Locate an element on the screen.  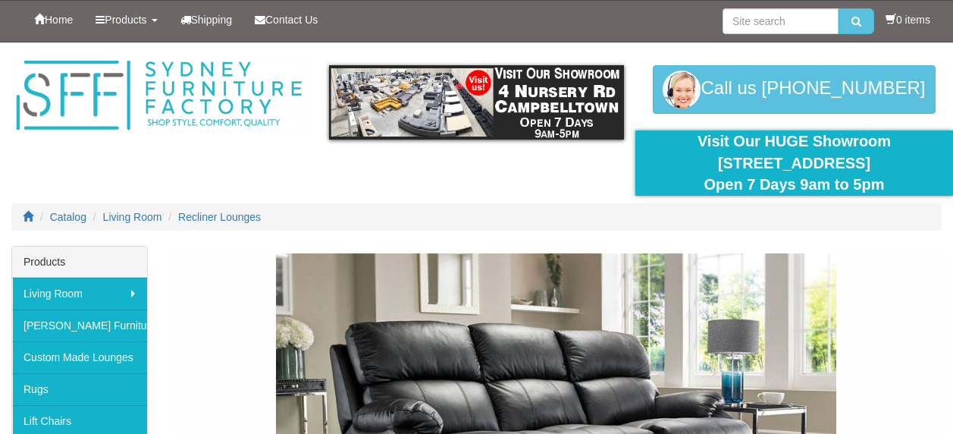
span: Products is located at coordinates (125, 20).